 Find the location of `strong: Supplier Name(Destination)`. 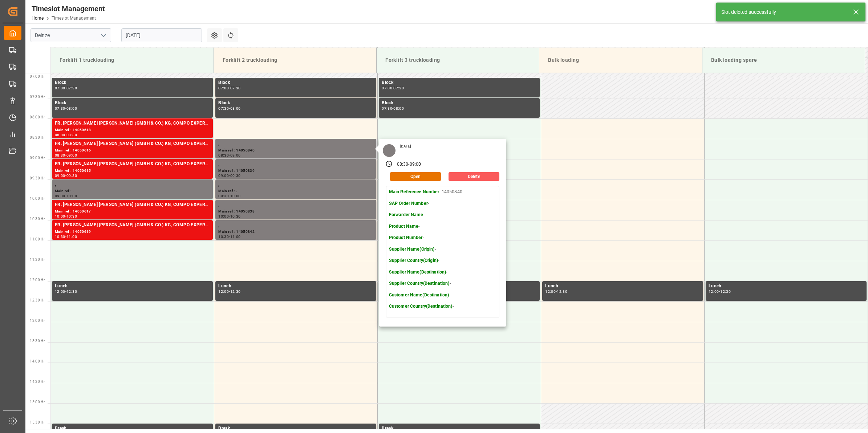

strong: Supplier Name(Destination) is located at coordinates (417, 272).